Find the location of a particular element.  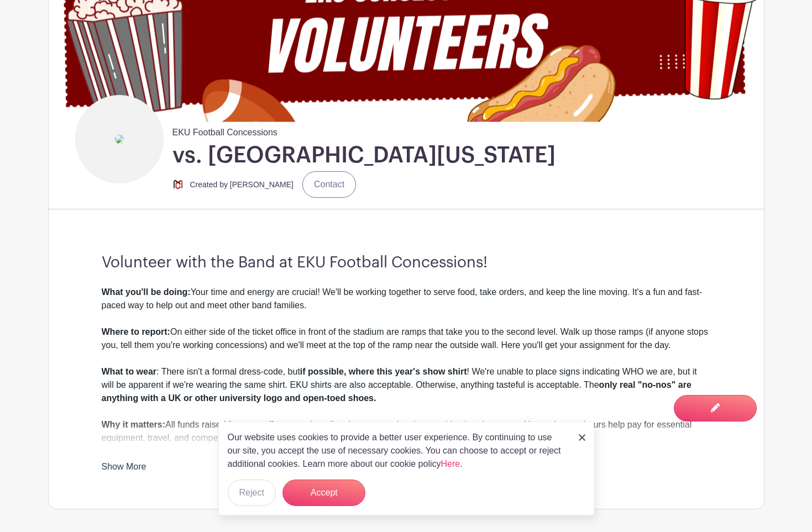

img: cropped-cropped-8SdNnWwj_400x400%20(1).jpg is located at coordinates (178, 184).